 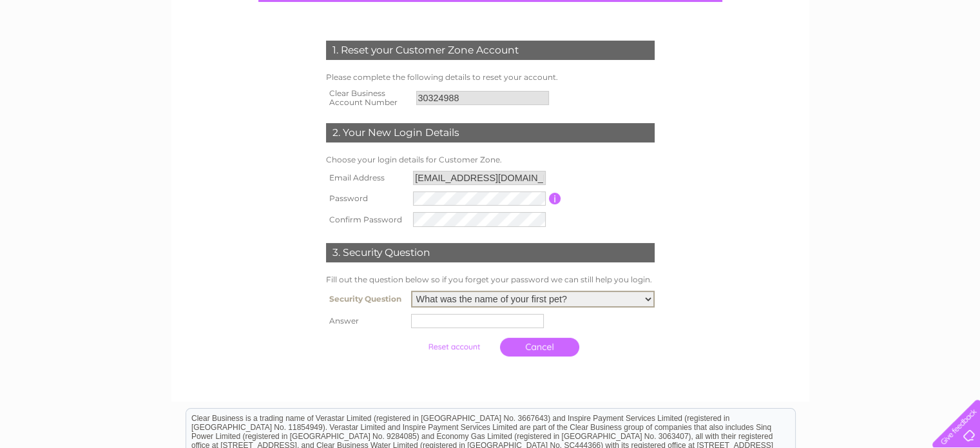 I want to click on th: Confirm Password, so click(x=366, y=219).